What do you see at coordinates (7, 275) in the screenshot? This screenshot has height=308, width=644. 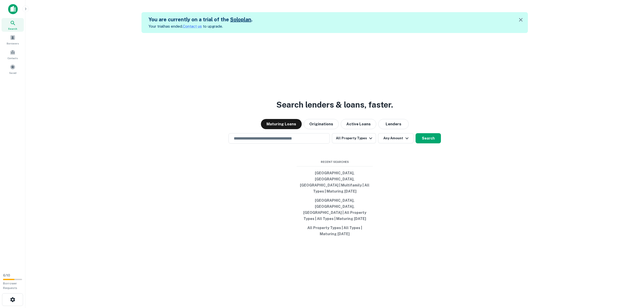 I see `span: 6 / 10` at bounding box center [7, 275].